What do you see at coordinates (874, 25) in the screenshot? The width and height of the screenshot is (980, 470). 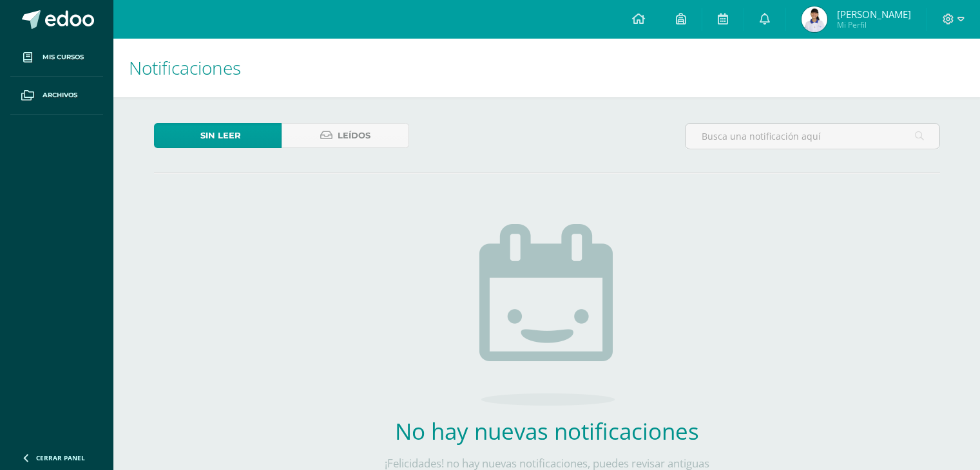 I see `span: Mi Perfil` at bounding box center [874, 25].